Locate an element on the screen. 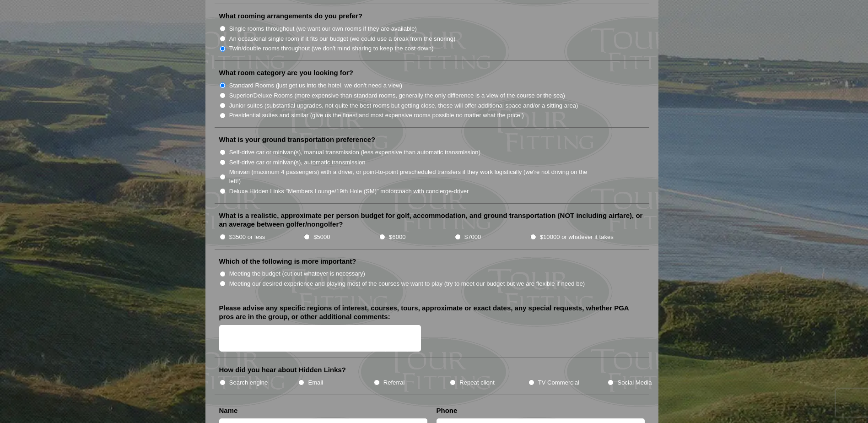 The width and height of the screenshot is (868, 423). label: What room category are you looking for? is located at coordinates (286, 73).